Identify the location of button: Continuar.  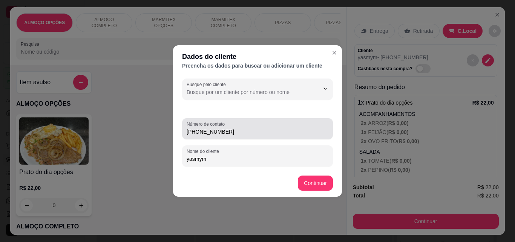
(315, 183).